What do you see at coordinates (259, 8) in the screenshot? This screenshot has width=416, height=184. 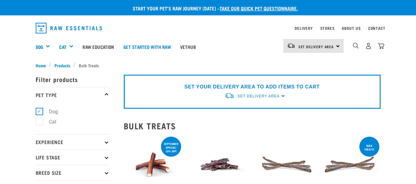 I see `a: take our quick pet questionnaire.` at bounding box center [259, 8].